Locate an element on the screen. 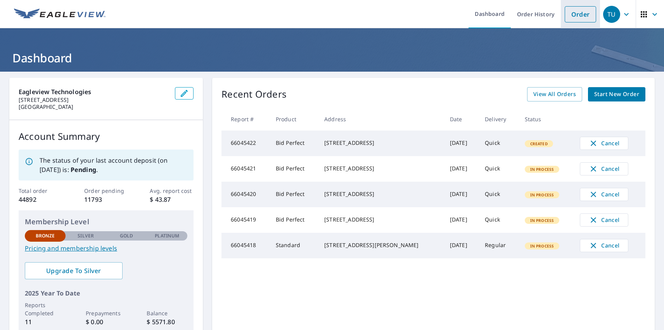  th: Product is located at coordinates (294, 119).